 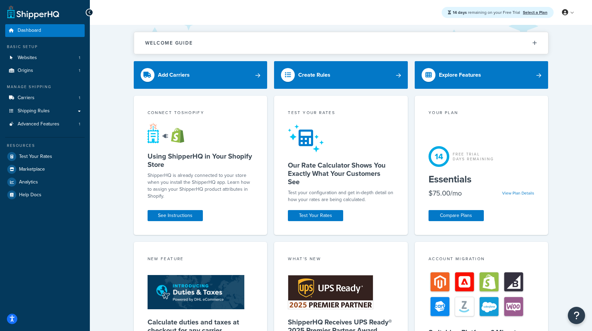 I want to click on a: Analytics, so click(x=45, y=182).